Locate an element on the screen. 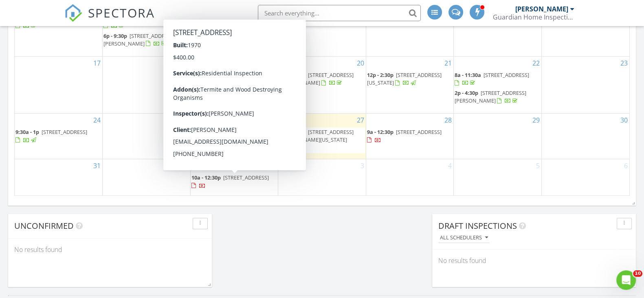 Image resolution: width=644 pixels, height=298 pixels. td: Go to August 23, 2025 is located at coordinates (585, 85).